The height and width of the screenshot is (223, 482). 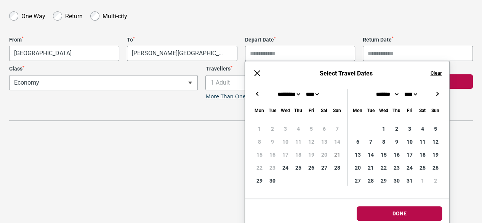 What do you see at coordinates (409, 142) in the screenshot?
I see `div: 10` at bounding box center [409, 142].